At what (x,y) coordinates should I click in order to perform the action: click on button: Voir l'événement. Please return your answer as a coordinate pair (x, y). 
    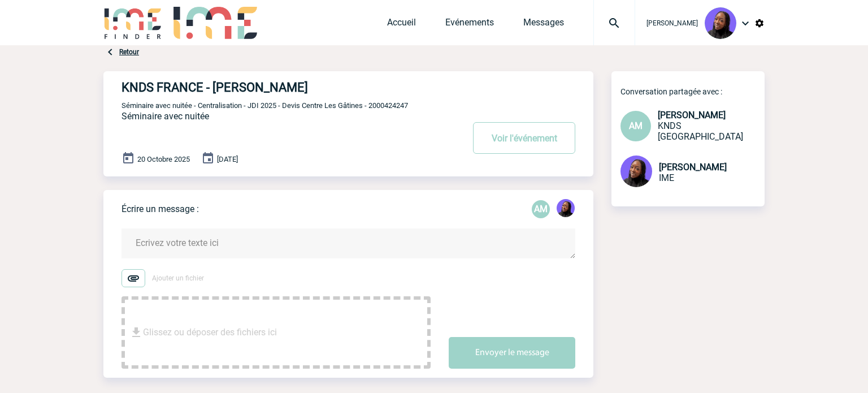
    Looking at the image, I should click on (524, 138).